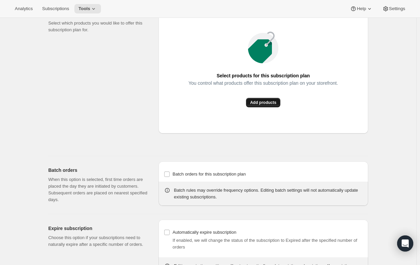 The image size is (420, 265). Describe the element at coordinates (98, 27) in the screenshot. I see `p: Select which products you would like to offer this subscription plan for.` at that location.